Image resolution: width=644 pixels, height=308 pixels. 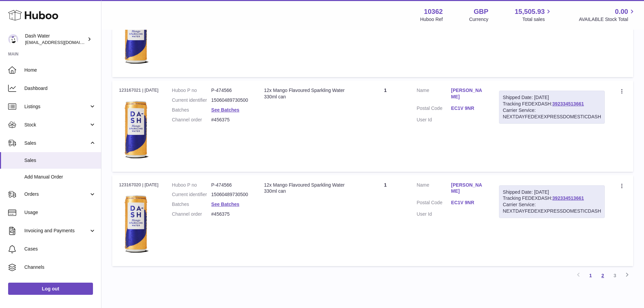 I want to click on div: Huboo Ref, so click(x=432, y=19).